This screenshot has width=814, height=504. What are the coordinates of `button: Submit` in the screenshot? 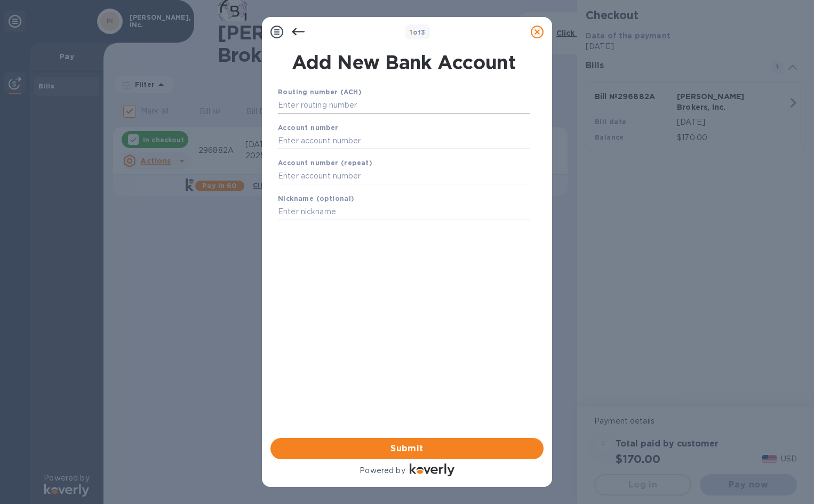 It's located at (407, 449).